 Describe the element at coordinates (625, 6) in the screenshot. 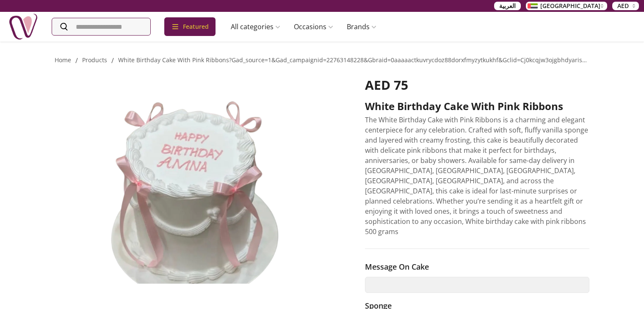

I see `button: AED` at that location.